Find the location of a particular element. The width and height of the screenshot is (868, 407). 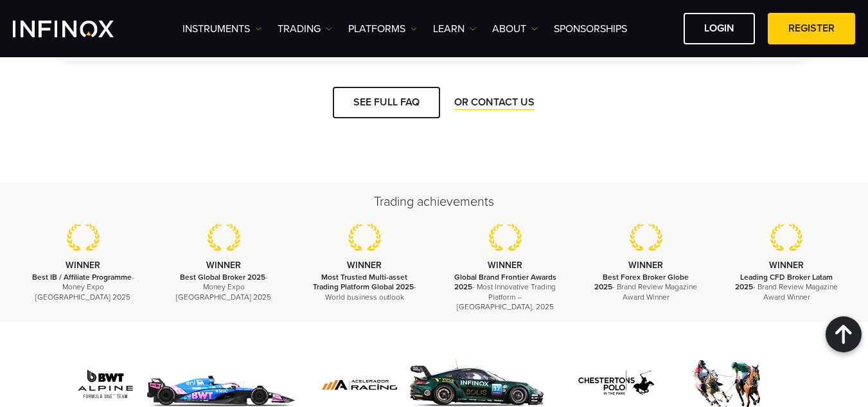

strong: Best Global Broker 2025 is located at coordinates (222, 278).